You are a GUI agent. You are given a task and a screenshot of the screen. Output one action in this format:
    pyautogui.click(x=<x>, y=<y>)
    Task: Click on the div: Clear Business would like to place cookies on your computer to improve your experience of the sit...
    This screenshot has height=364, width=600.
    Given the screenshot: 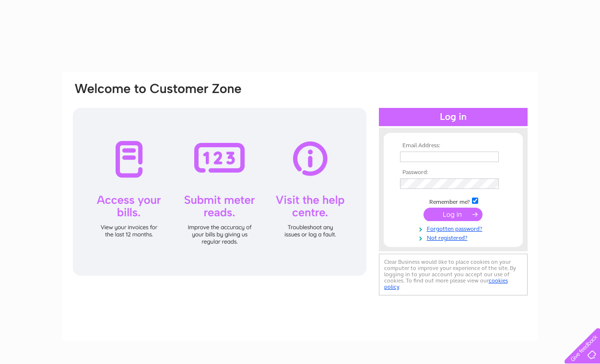 What is the action you would take?
    pyautogui.click(x=453, y=274)
    